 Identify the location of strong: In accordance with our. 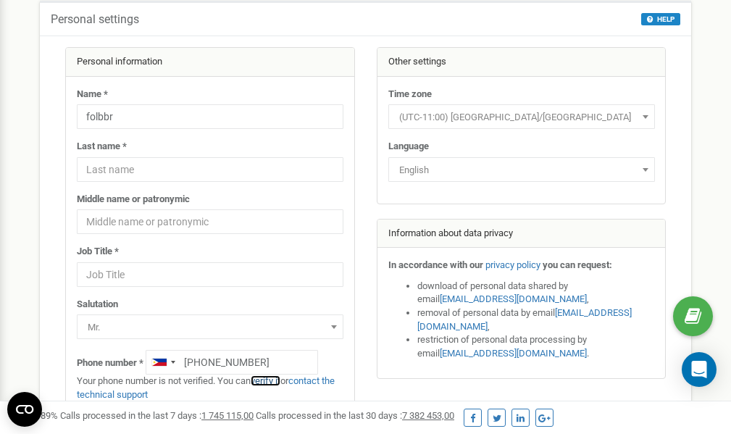
(436, 265).